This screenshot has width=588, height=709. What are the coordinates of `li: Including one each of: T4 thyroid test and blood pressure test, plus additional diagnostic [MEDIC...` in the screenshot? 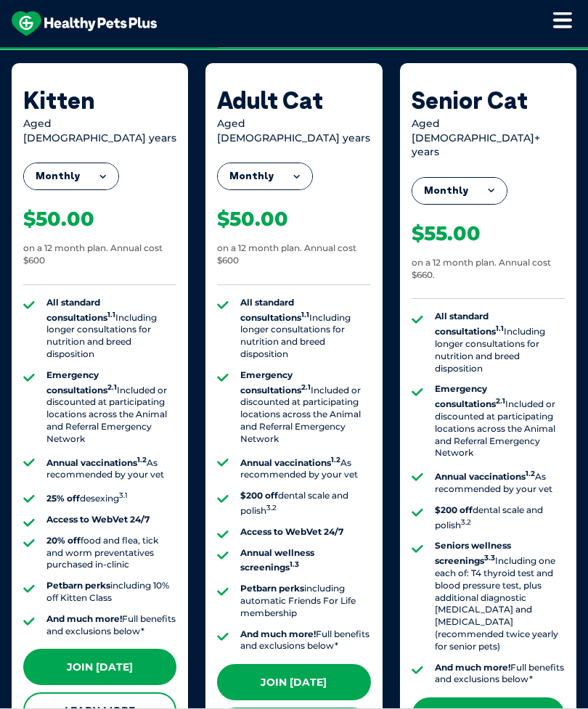 It's located at (500, 597).